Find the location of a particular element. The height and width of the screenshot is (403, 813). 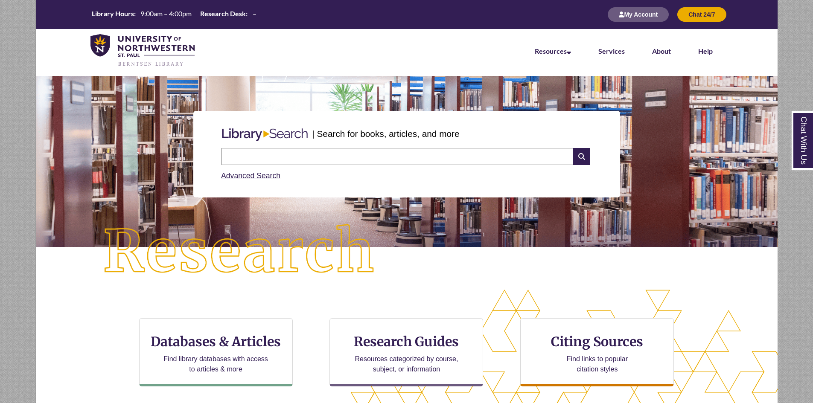

h3: Citing Sources is located at coordinates (597, 342).